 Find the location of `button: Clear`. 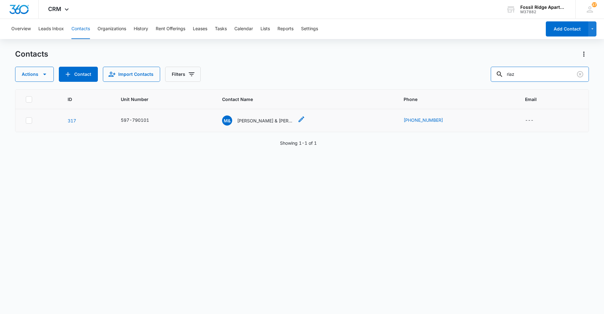

button: Clear is located at coordinates (580, 74).